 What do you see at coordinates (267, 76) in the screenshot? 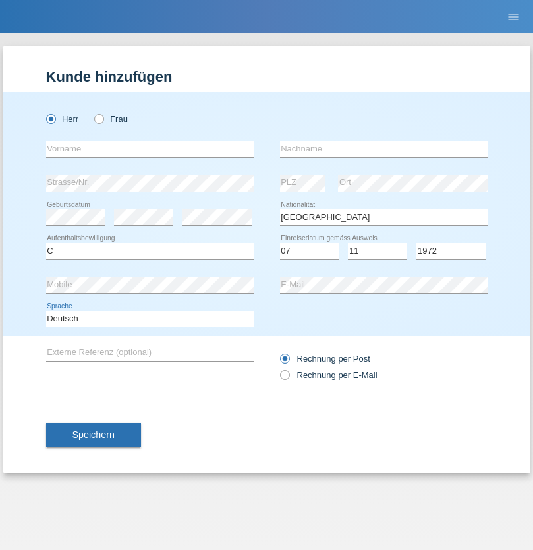
I see `h1: Kunde hinzufügen` at bounding box center [267, 76].